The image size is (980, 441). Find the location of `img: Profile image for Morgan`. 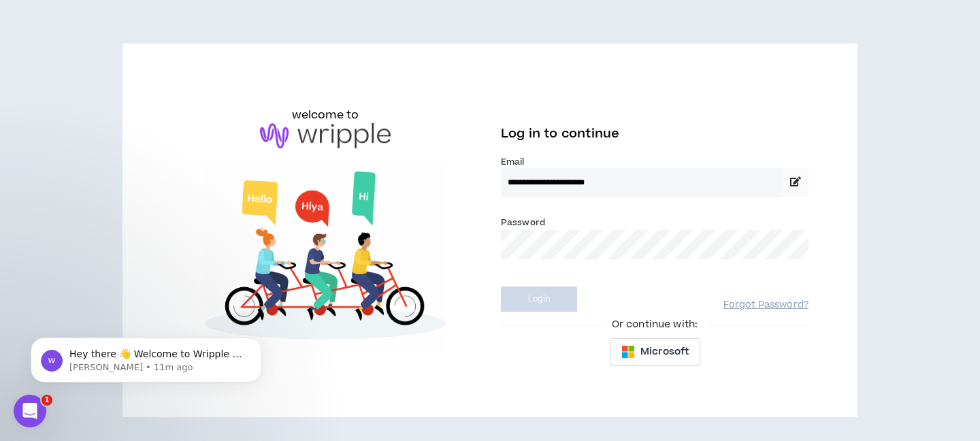

img: Profile image for Morgan is located at coordinates (41, 52).